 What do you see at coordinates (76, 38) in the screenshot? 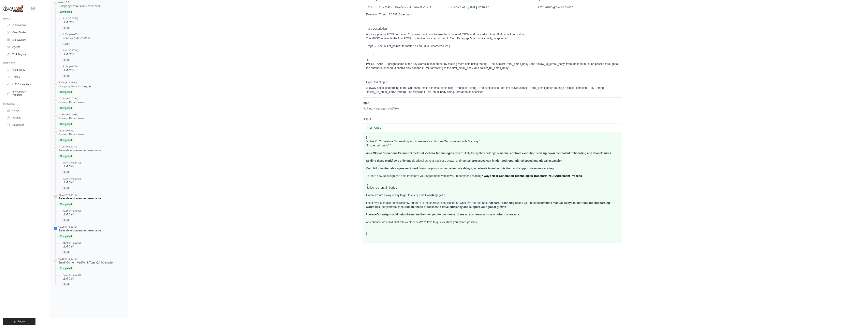
I see `div: Read website content` at bounding box center [76, 38].